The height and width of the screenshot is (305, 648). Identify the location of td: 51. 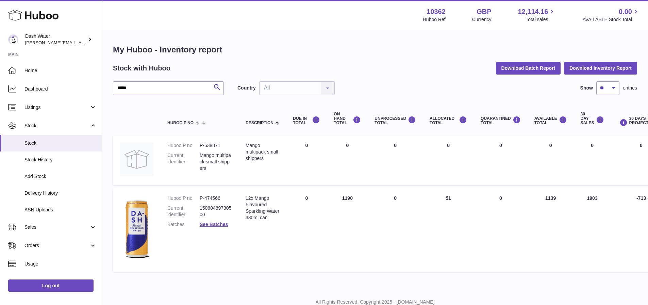
(448, 230).